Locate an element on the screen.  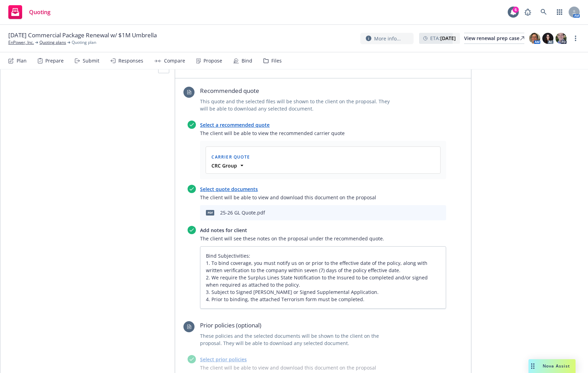
div: 25-26 GL Quote.pdf is located at coordinates (242, 213).